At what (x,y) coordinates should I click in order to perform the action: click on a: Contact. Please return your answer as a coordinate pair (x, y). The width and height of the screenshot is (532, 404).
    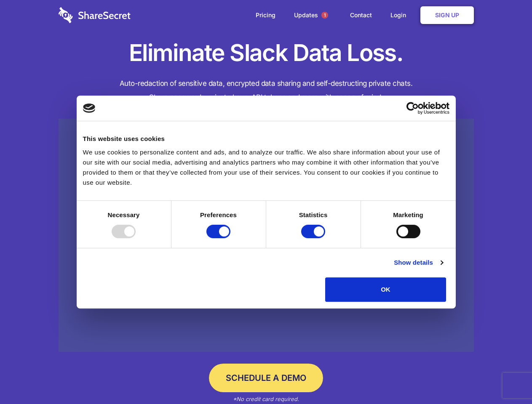
    Looking at the image, I should click on (361, 15).